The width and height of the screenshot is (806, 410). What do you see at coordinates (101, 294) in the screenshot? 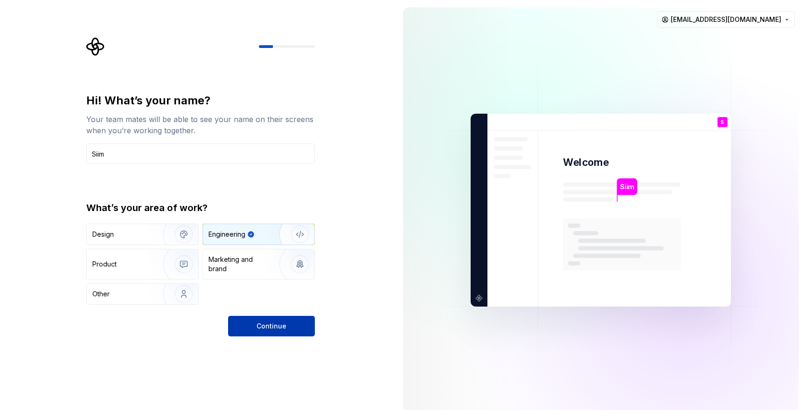
I see `div: Other` at bounding box center [101, 294].